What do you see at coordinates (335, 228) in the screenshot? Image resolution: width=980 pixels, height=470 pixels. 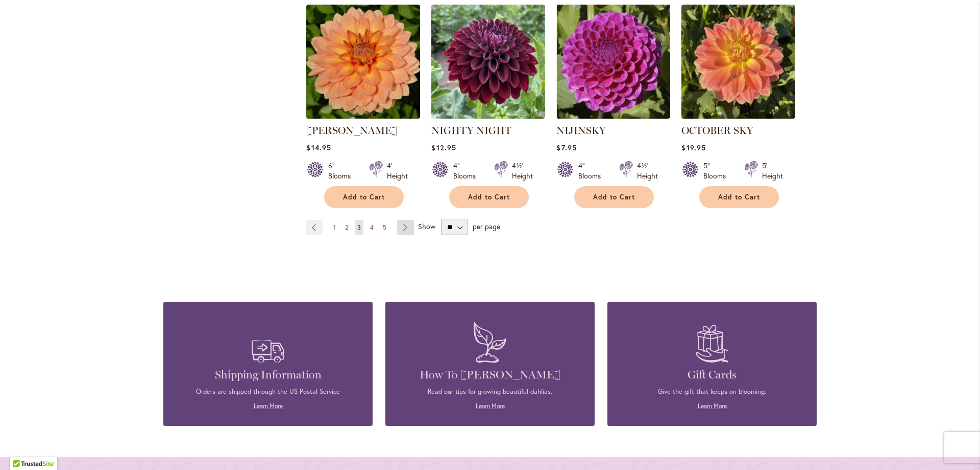 I see `a: 1` at bounding box center [335, 228].